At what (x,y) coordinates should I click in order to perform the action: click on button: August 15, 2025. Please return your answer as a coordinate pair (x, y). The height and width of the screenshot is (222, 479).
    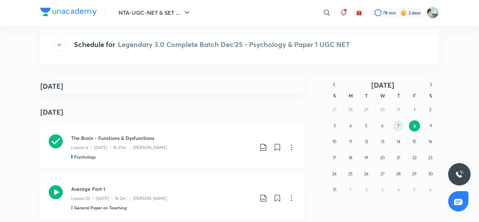
    Looking at the image, I should click on (414, 142).